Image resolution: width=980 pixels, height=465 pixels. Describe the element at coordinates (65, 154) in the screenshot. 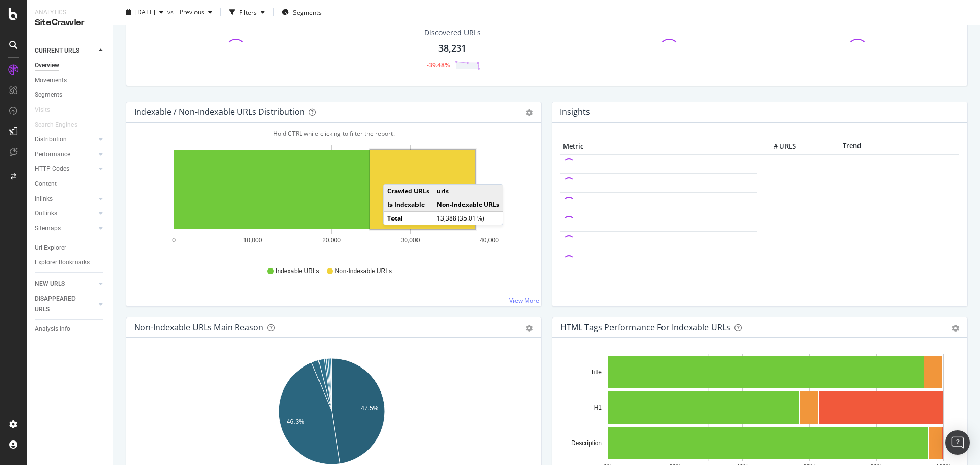

I see `a: Performance` at that location.